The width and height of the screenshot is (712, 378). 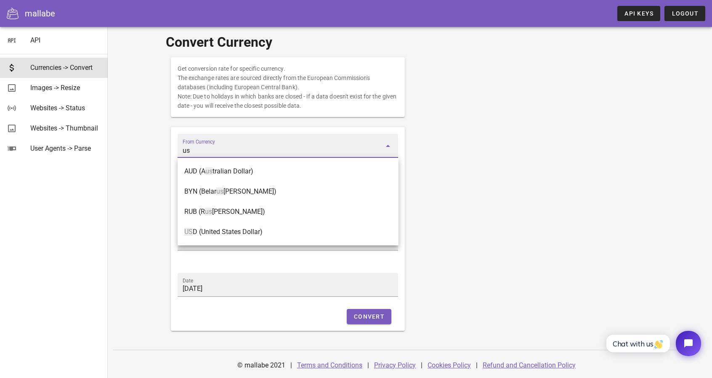 I want to click on div: © mallabe 2021, so click(x=261, y=365).